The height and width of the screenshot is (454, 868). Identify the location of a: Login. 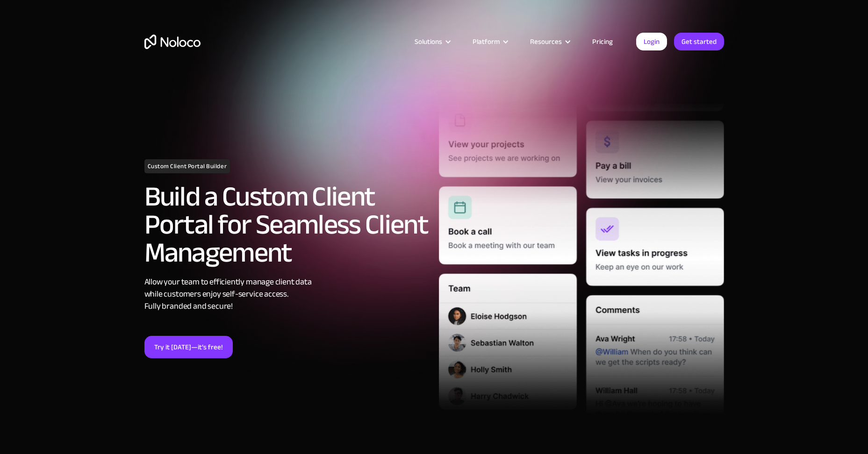
(651, 41).